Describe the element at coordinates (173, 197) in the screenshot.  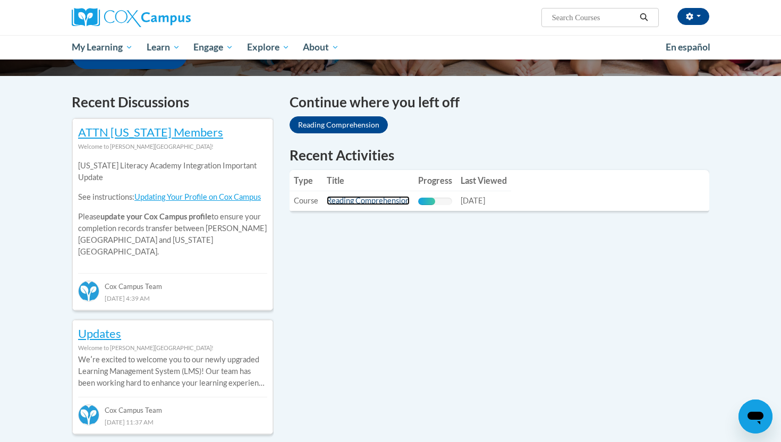
I see `p: See instructions:` at that location.